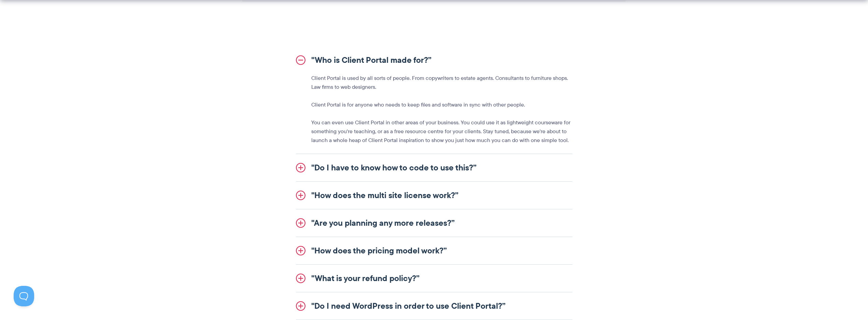 The height and width of the screenshot is (320, 868). I want to click on a: "Are you planning any more releases?”, so click(434, 223).